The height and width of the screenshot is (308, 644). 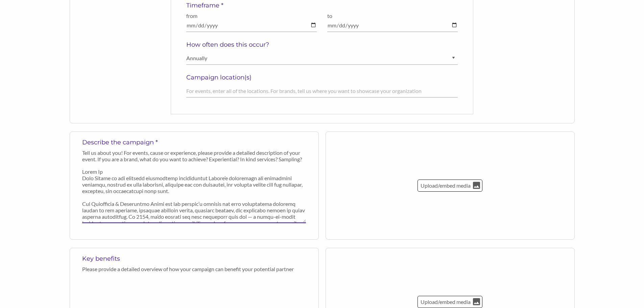 What do you see at coordinates (251, 15) in the screenshot?
I see `p: from` at bounding box center [251, 15].